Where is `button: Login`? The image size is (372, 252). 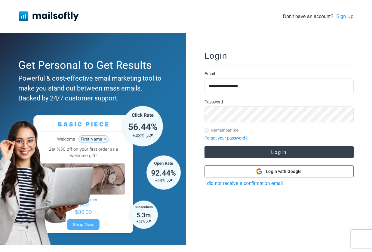
button: Login is located at coordinates (279, 152).